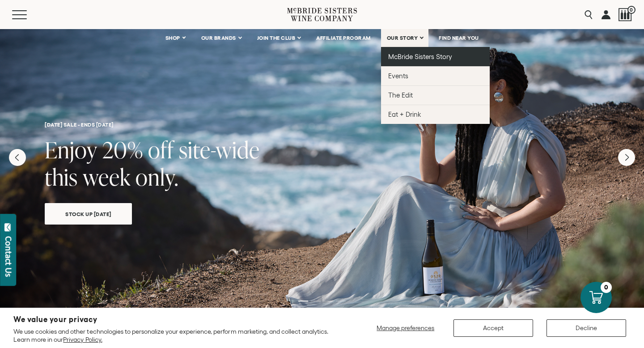  I want to click on button: Next, so click(627, 158).